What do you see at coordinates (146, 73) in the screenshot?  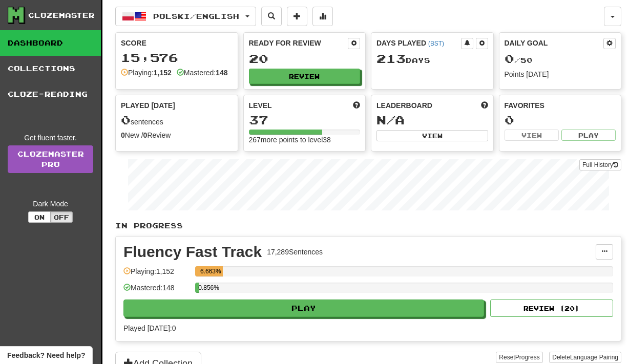 I see `div: Playing:` at bounding box center [146, 73].